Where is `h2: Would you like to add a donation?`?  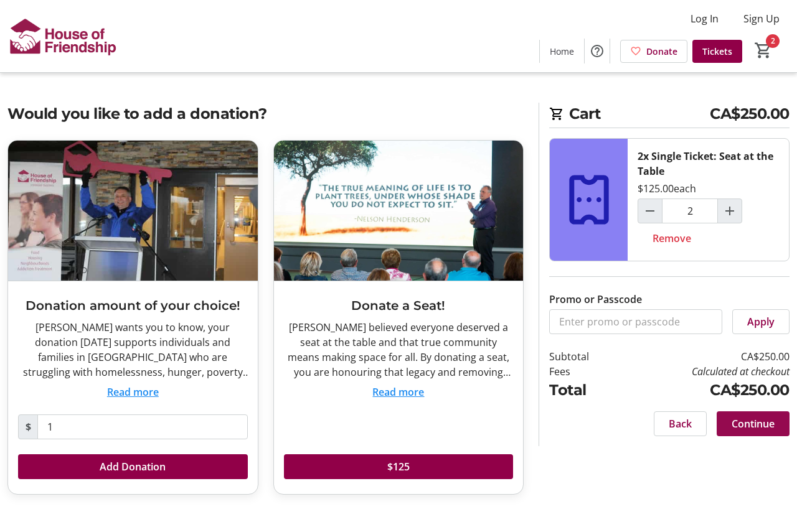 h2: Would you like to add a donation? is located at coordinates (265, 114).